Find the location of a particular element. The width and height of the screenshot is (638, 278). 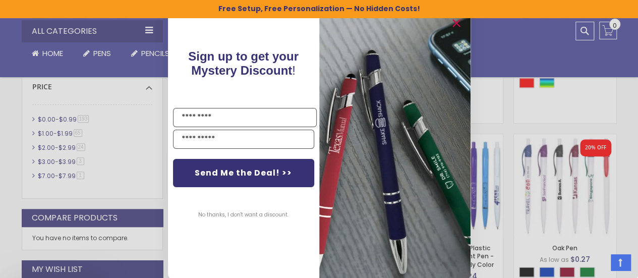

button: Close dialog is located at coordinates (456, 23).